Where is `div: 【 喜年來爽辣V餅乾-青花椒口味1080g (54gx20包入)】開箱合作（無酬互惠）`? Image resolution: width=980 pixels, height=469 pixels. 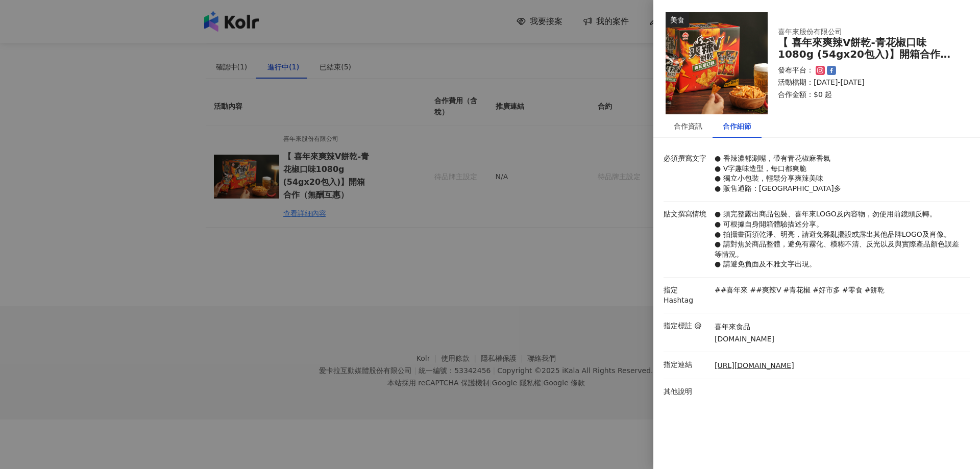
div: 【 喜年來爽辣V餅乾-青花椒口味1080g (54gx20包入)】開箱合作（無酬互惠） is located at coordinates (867, 48).